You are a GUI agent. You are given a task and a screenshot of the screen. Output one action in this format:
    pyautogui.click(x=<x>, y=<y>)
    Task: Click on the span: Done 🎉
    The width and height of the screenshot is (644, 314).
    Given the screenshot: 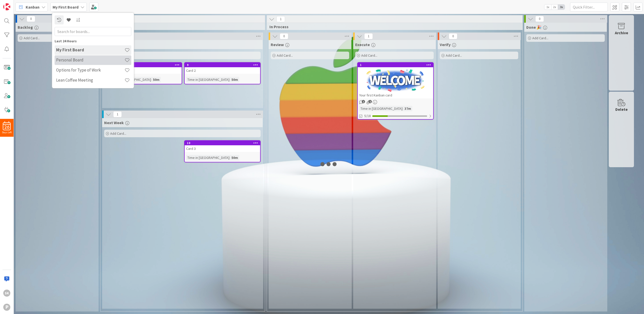 What is the action you would take?
    pyautogui.click(x=534, y=27)
    